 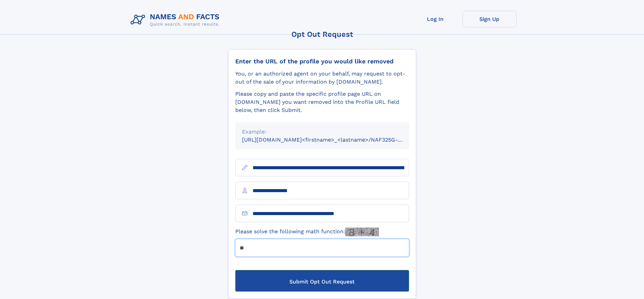 What do you see at coordinates (322, 61) in the screenshot?
I see `div: Enter the URL of the profile you would like removed` at bounding box center [322, 61].